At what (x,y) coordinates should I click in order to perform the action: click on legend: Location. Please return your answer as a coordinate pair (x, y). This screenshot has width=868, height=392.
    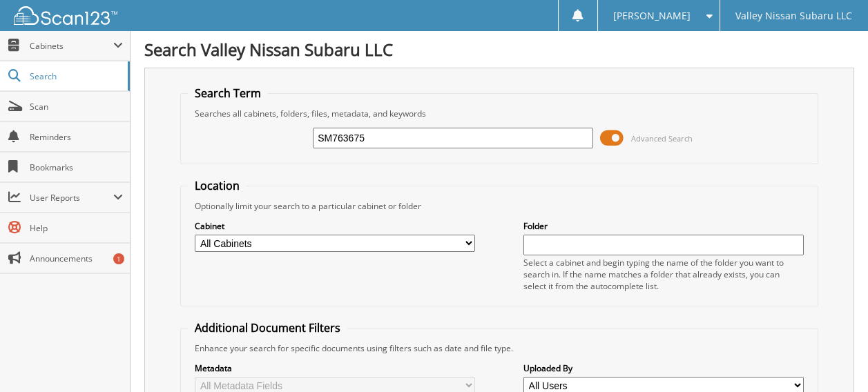
    Looking at the image, I should click on (217, 186).